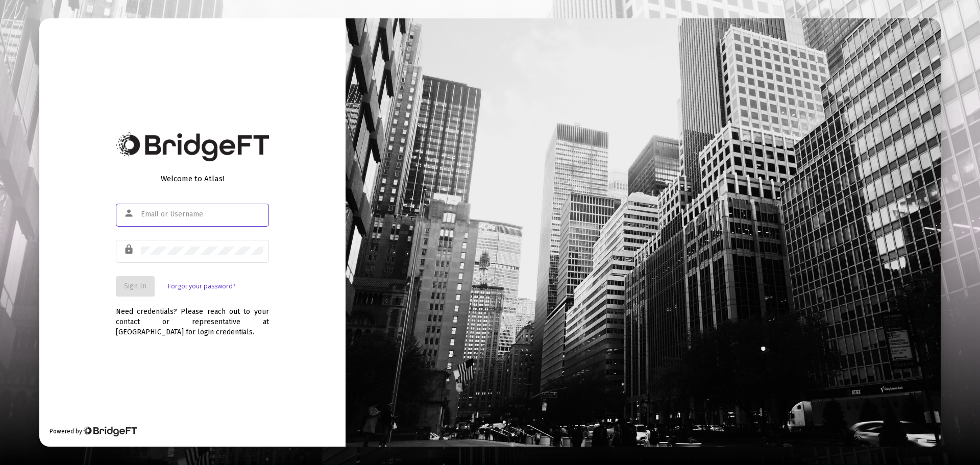  I want to click on mat-icon: person, so click(130, 213).